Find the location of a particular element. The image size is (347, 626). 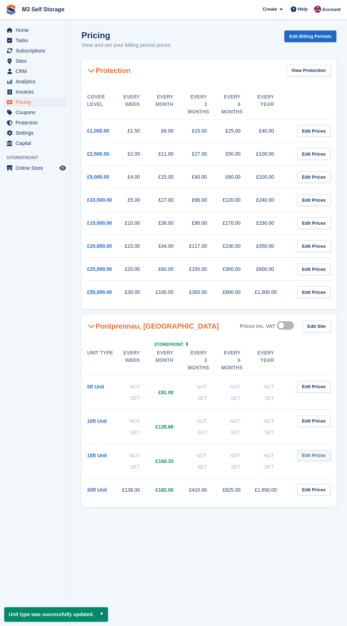

span: Settings is located at coordinates (37, 133).